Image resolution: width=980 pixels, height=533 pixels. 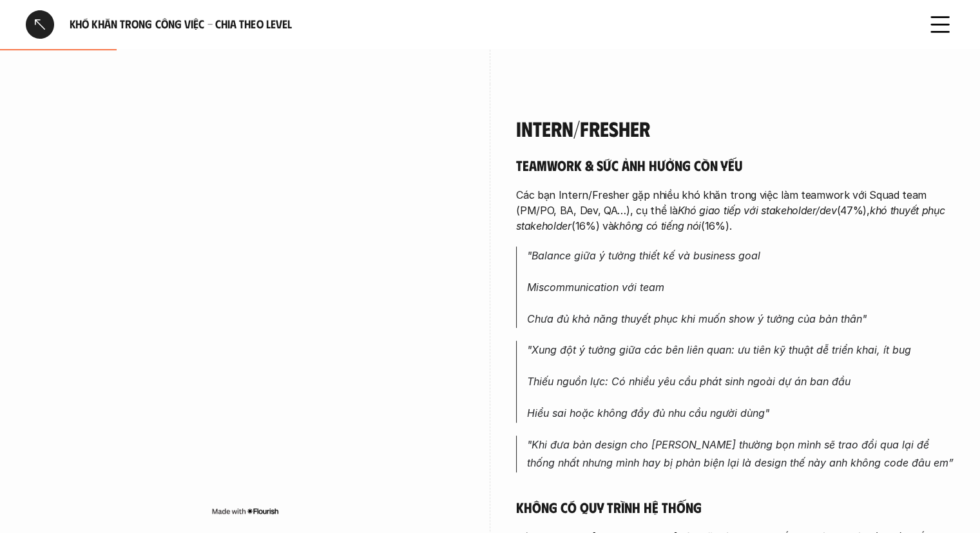 I want to click on p: Các bạn Intern/Fresher gặp nhiều khó khăn trong việc làm teamwork với Squad team (PM/PO, BA, Dev,..., so click(x=736, y=210).